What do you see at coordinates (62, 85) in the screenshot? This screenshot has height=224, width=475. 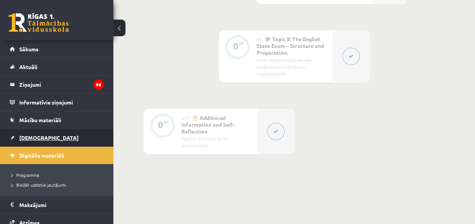 I see `legend: Ziņojumi` at bounding box center [62, 85].